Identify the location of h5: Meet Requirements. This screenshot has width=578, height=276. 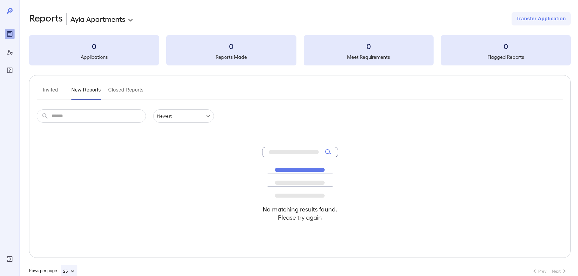
(369, 57).